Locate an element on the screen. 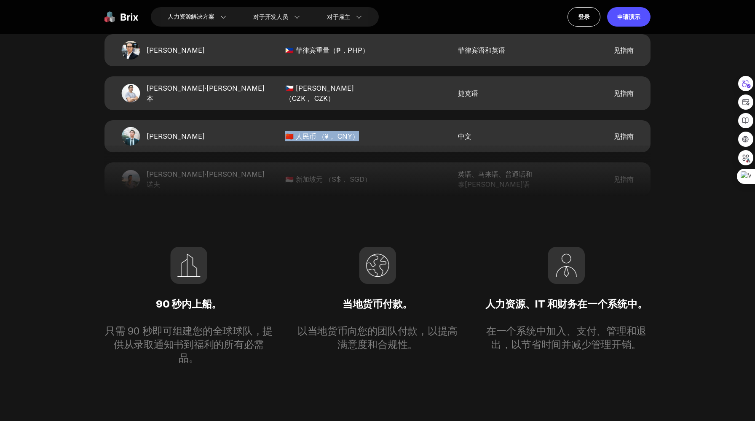 This screenshot has width=755, height=421. monica-translate-translate: 只需 90 秒即可组建您的全球球队，提供从录取通知书到福利的所有必需品。 is located at coordinates (189, 344).